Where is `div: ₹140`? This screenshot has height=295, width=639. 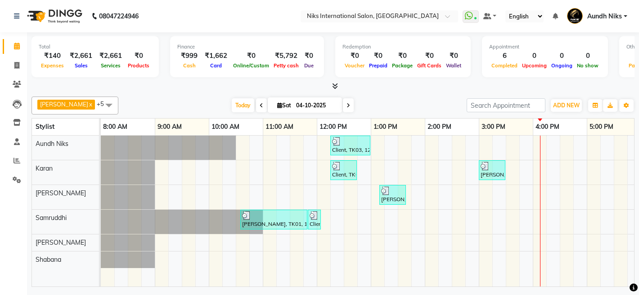 div: ₹140 is located at coordinates (52, 56).